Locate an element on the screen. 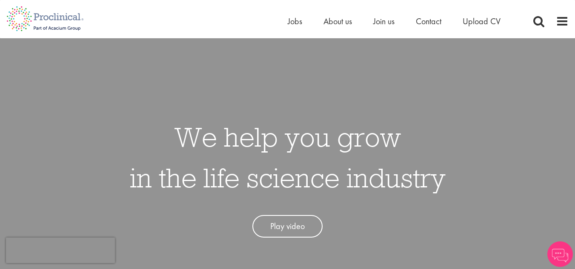 This screenshot has width=575, height=269. a: About us is located at coordinates (337, 21).